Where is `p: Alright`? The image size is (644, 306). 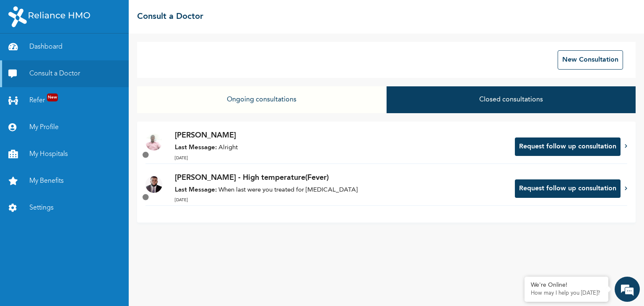 p: Alright is located at coordinates (340, 148).